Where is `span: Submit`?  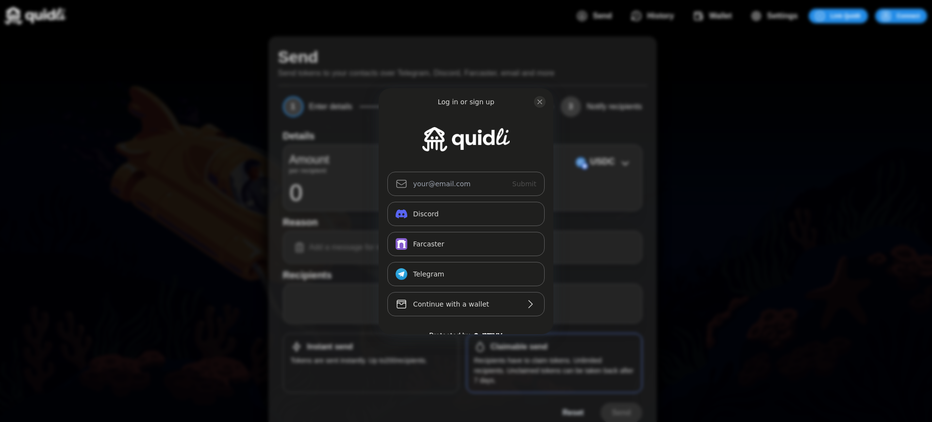
span: Submit is located at coordinates (524, 184).